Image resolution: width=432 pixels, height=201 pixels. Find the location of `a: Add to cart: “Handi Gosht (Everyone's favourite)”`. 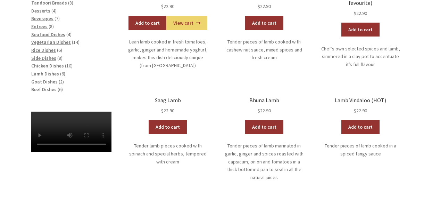

a: Add to cart: “Handi Gosht (Everyone's favourite)” is located at coordinates (361, 30).